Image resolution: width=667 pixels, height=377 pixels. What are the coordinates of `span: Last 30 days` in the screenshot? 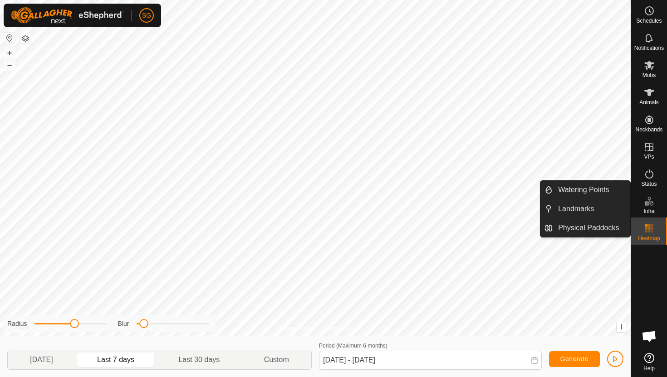 It's located at (199, 360).